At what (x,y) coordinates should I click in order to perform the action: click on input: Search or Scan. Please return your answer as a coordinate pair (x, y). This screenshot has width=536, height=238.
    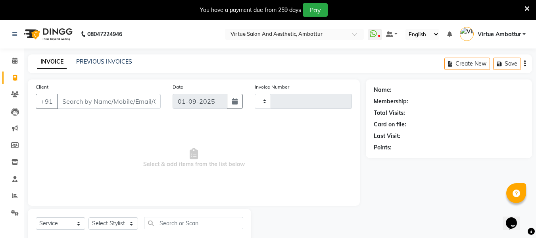
    Looking at the image, I should click on (194, 222).